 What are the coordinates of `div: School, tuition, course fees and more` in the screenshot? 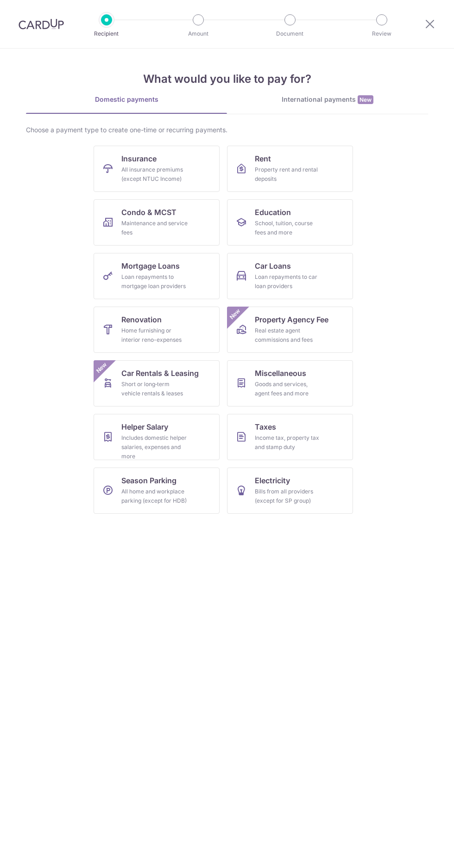 It's located at (288, 228).